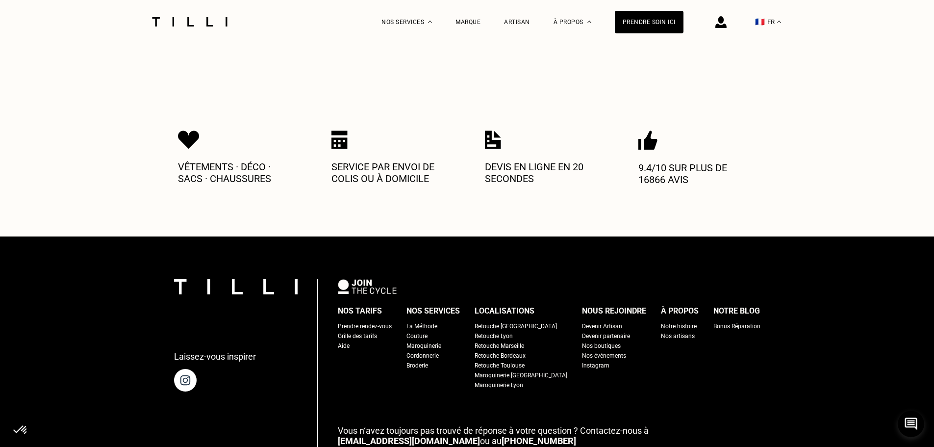  What do you see at coordinates (602, 326) in the screenshot?
I see `a: Devenir Artisan` at bounding box center [602, 326].